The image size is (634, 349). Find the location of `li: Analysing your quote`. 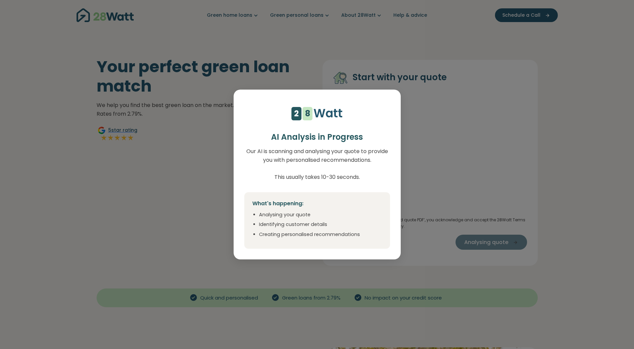

li: Analysing your quote is located at coordinates (321, 215).